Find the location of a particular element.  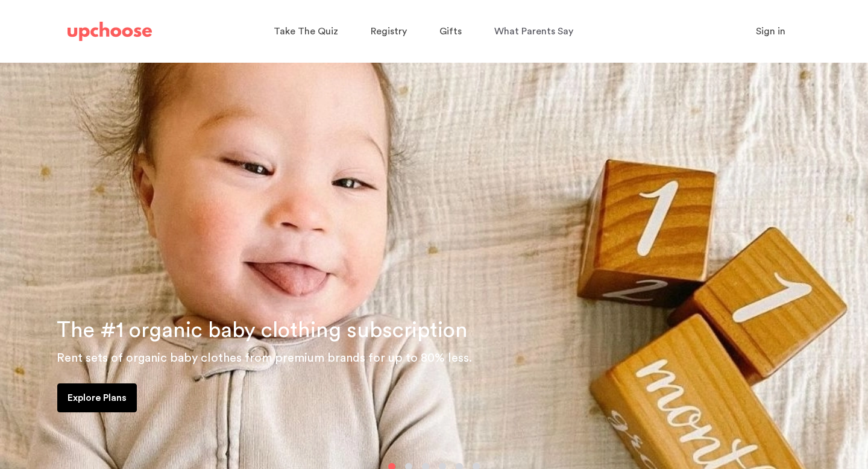

span: Take The Quiz is located at coordinates (306, 31).